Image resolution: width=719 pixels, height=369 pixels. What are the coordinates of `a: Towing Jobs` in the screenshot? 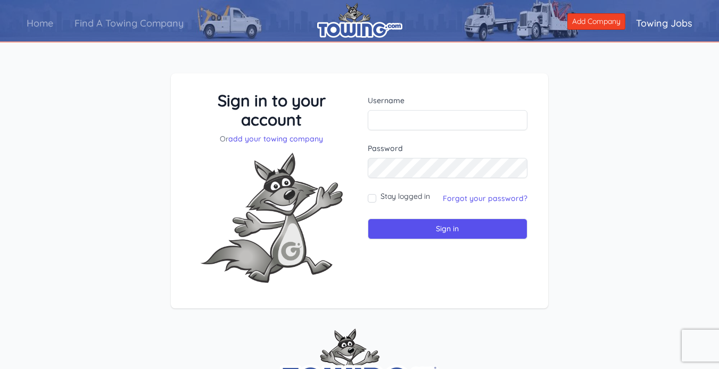 It's located at (664, 23).